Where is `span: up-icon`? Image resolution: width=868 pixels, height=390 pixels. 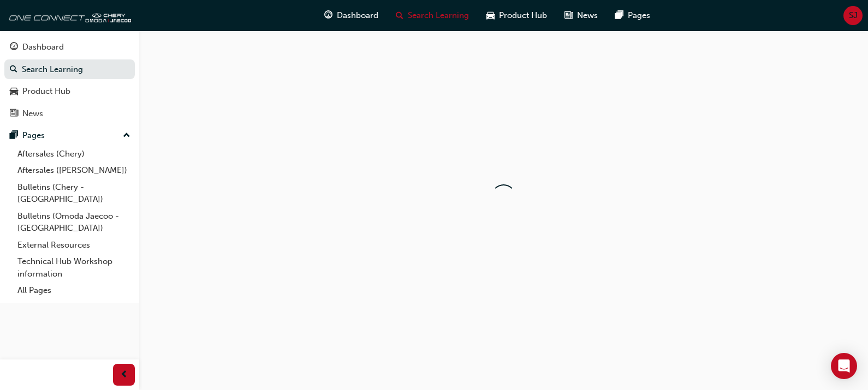
span: up-icon is located at coordinates (127, 136).